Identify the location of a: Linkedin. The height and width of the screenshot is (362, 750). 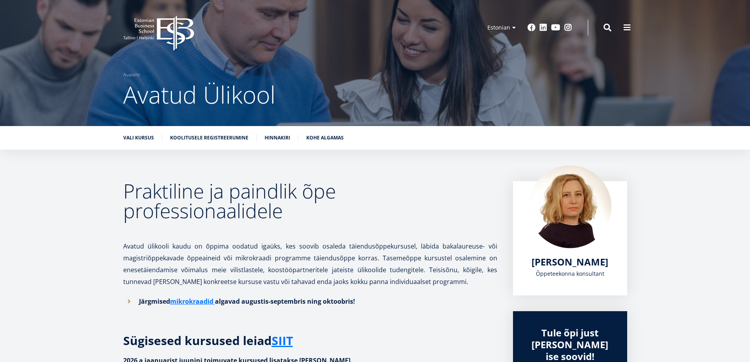
(543, 28).